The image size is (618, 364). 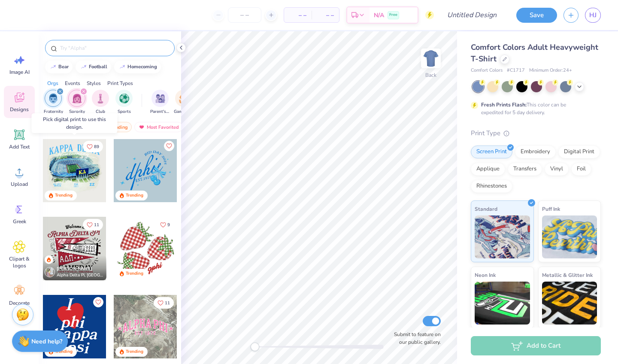 What do you see at coordinates (487, 70) in the screenshot?
I see `span: Comfort Colors` at bounding box center [487, 70].